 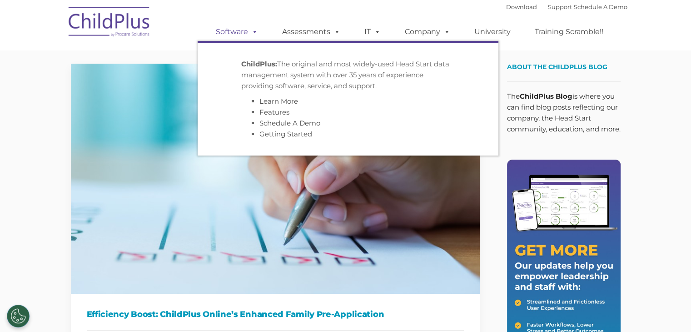 What do you see at coordinates (521, 7) in the screenshot?
I see `a: Download` at bounding box center [521, 7].